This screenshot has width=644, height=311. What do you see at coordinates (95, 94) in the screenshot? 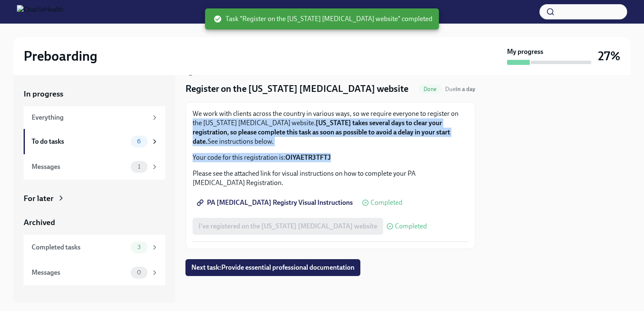
I see `div: In progress` at bounding box center [95, 94].